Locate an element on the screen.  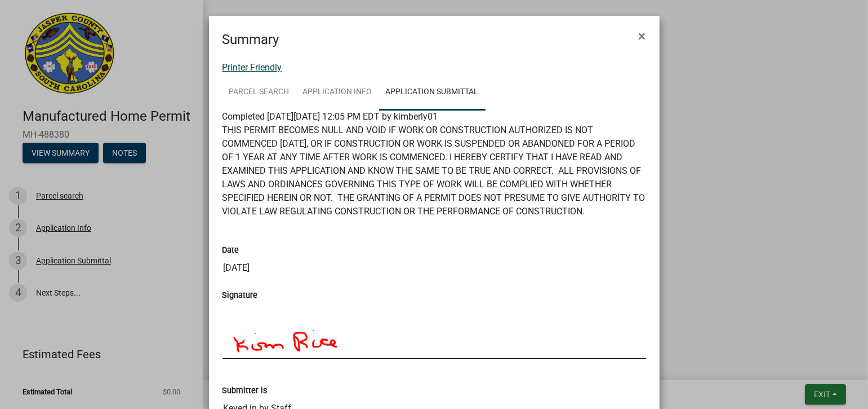
a: Printer Friendly is located at coordinates (252, 67).